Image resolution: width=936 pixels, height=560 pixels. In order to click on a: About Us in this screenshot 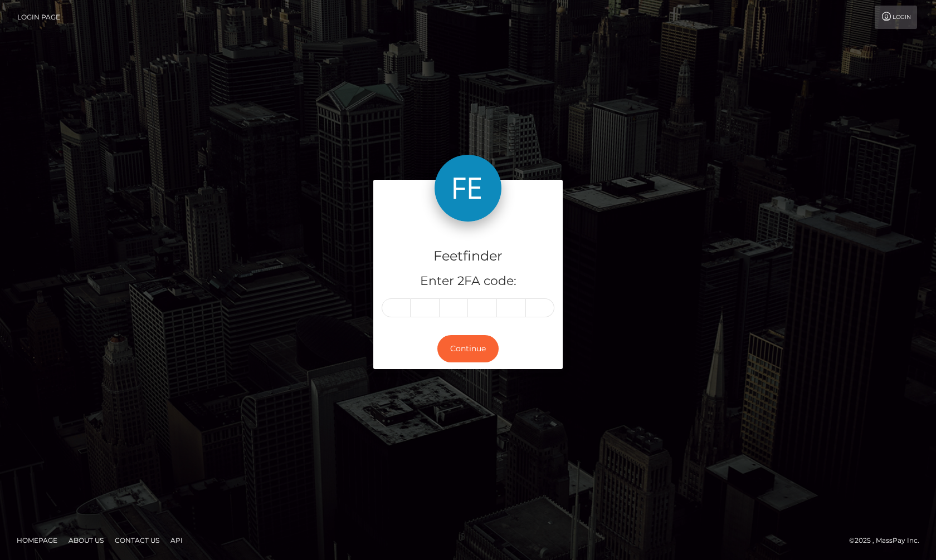, I will do `click(86, 540)`.